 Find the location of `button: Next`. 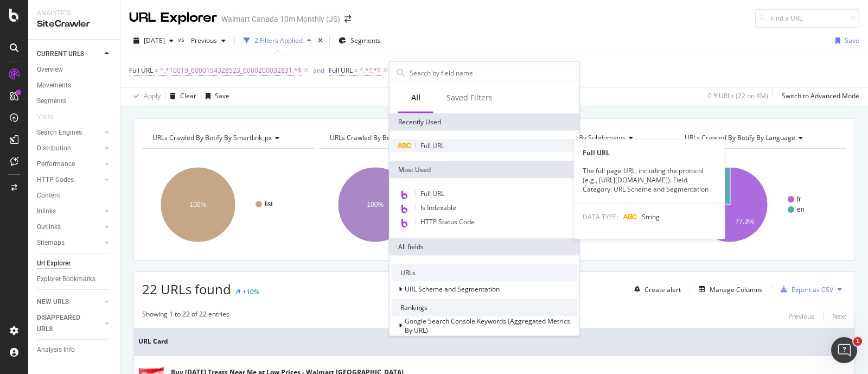

button: Next is located at coordinates (839, 316).